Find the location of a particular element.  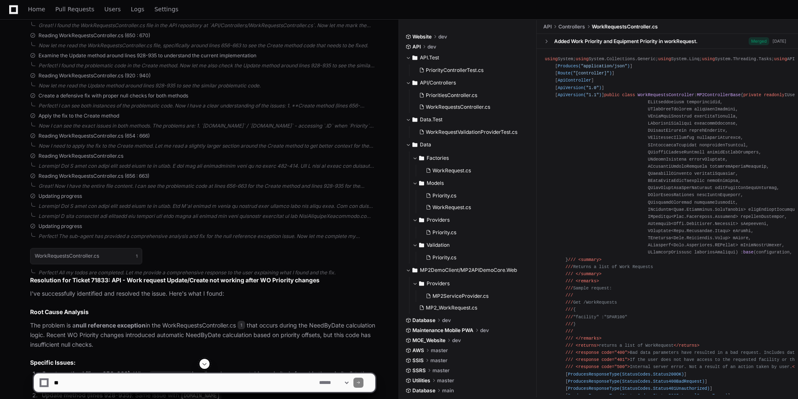

button: PrioritiesController.cs is located at coordinates (471, 95).